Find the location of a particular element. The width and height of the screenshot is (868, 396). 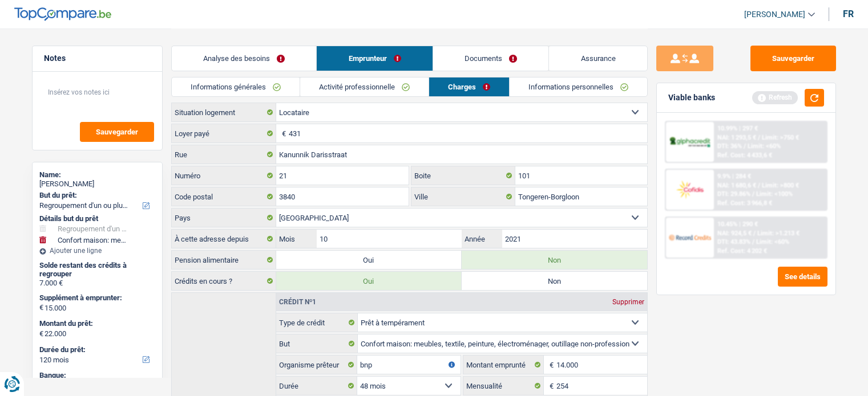

label: Année is located at coordinates (482, 239).